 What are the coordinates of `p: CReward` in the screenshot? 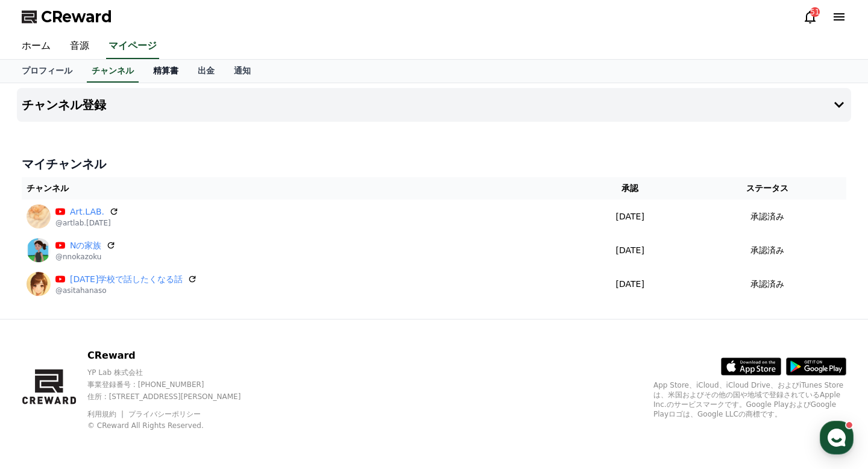 It's located at (174, 356).